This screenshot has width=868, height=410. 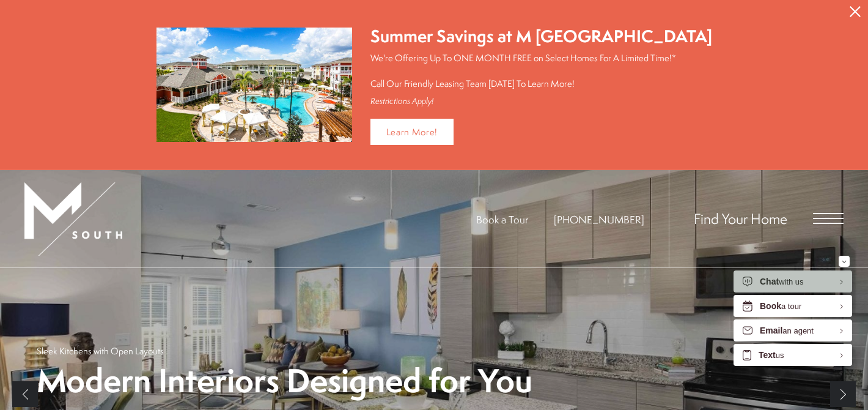 What do you see at coordinates (502, 219) in the screenshot?
I see `span: Book a Tour` at bounding box center [502, 219].